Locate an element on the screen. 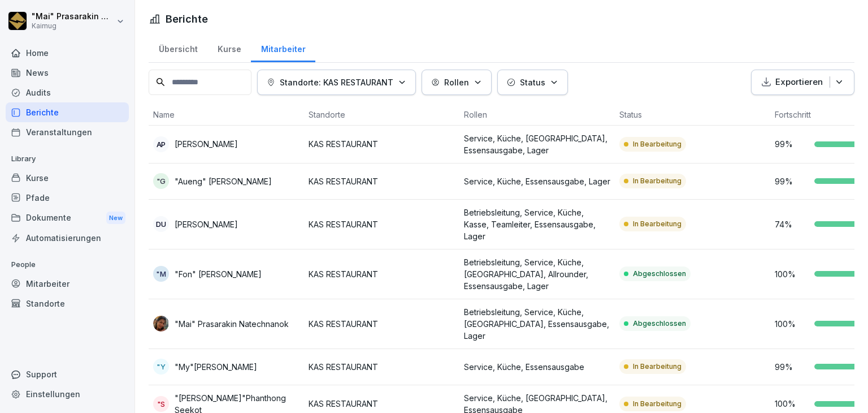  th: Status is located at coordinates (693, 115).